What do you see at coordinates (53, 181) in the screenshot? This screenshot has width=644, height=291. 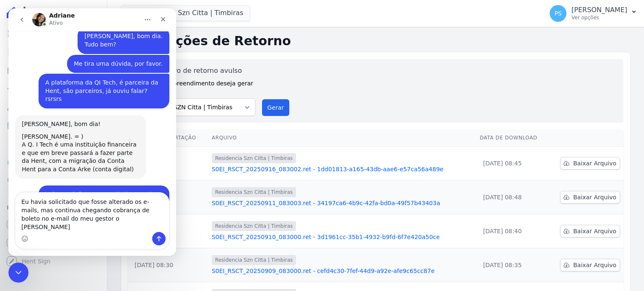 I see `a: Negativação` at bounding box center [53, 181].